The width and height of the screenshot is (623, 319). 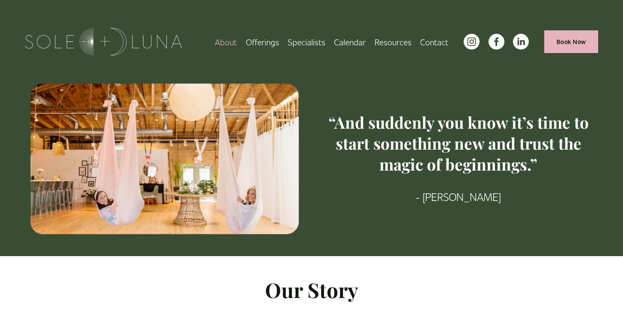 I want to click on a: About, so click(x=226, y=42).